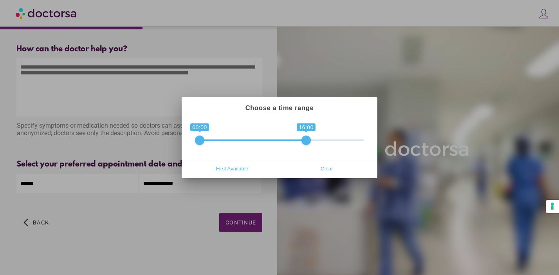 The width and height of the screenshot is (559, 275). What do you see at coordinates (553, 206) in the screenshot?
I see `button: Your consent preferences for tracking technologies` at bounding box center [553, 206].